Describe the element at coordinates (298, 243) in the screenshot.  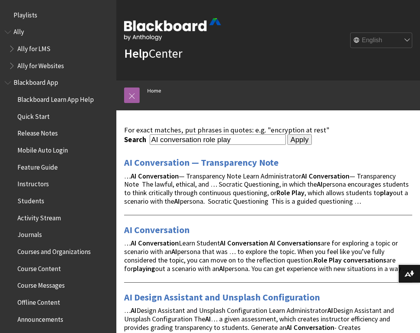
I see `strong: Conversations` at that location.